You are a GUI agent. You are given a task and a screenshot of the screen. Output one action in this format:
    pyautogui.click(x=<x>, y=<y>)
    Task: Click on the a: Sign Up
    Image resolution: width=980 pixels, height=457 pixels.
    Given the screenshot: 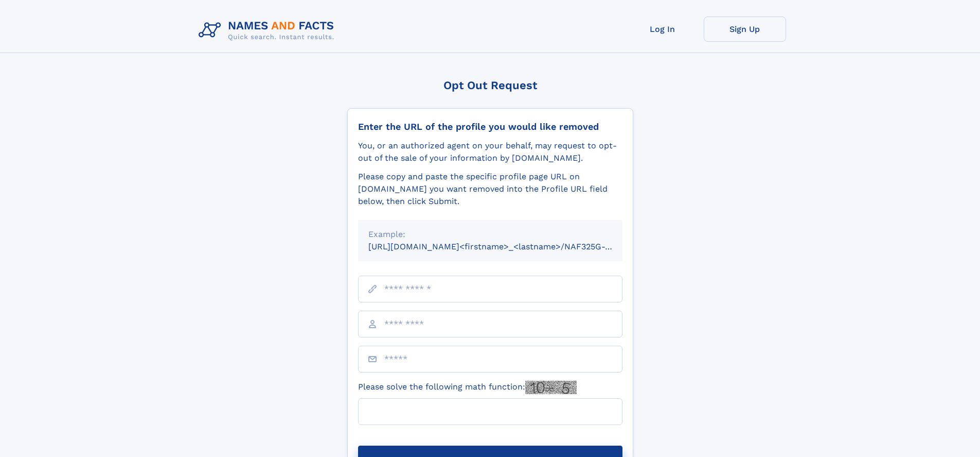 What is the action you would take?
    pyautogui.click(x=745, y=29)
    